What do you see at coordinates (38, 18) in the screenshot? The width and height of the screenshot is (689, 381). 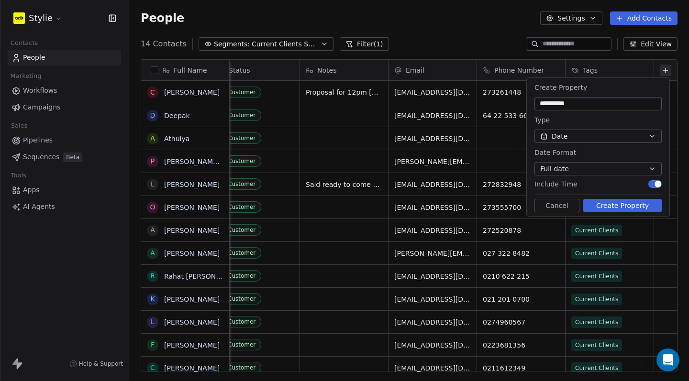 I see `button: Stylie` at bounding box center [38, 18].